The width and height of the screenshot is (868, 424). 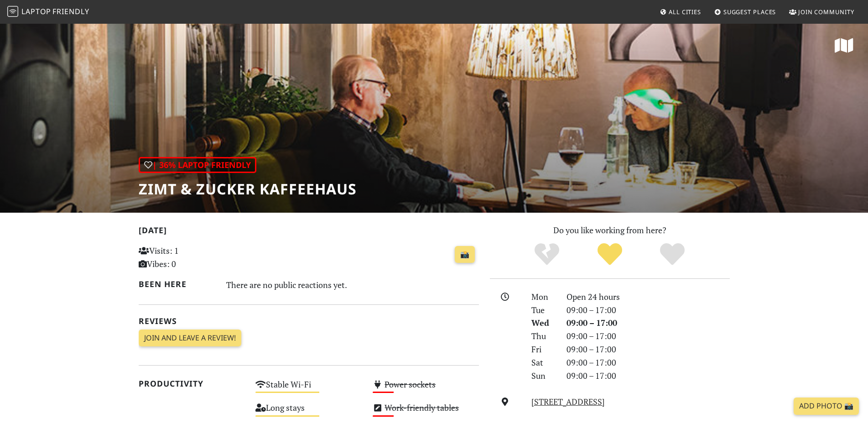 I want to click on s: Power sockets, so click(x=410, y=385).